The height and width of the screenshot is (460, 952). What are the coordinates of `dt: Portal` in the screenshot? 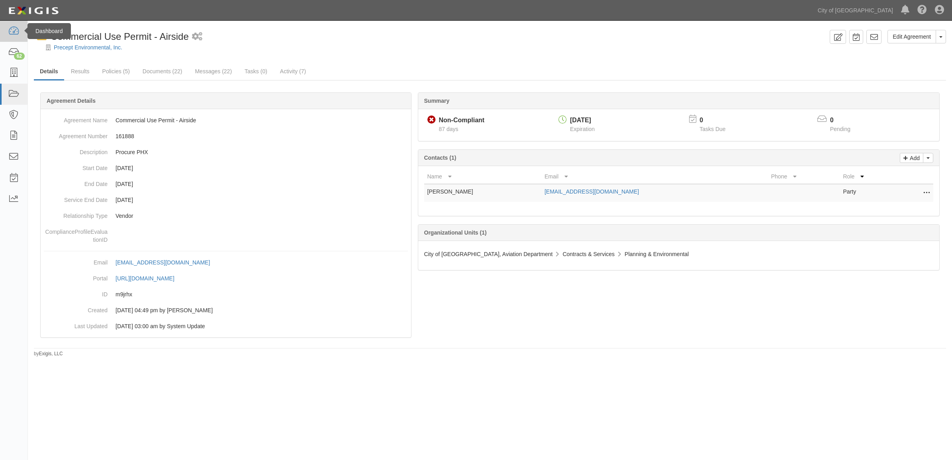 It's located at (76, 277).